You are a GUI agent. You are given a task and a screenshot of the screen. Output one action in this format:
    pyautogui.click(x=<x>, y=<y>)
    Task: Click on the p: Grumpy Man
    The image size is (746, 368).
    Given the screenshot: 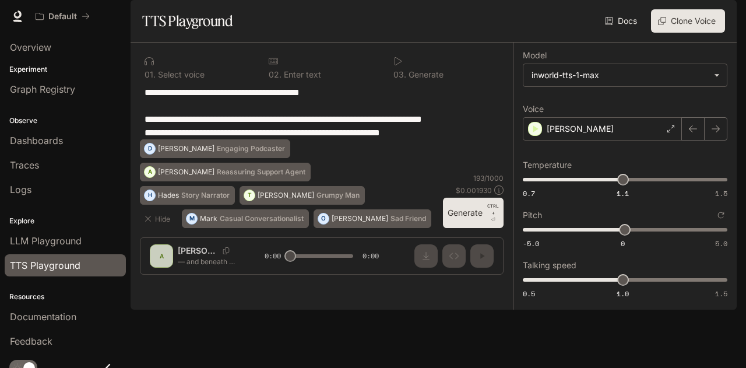 What is the action you would take?
    pyautogui.click(x=338, y=195)
    